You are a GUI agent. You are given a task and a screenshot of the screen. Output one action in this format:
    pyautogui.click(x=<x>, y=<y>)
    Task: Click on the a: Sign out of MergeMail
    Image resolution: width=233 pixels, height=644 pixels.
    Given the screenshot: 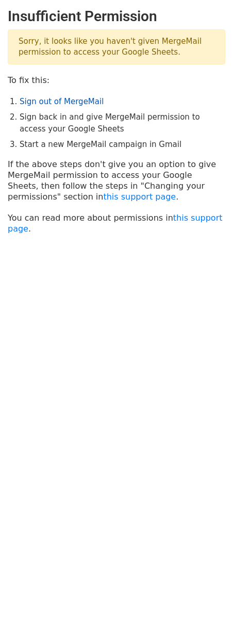 What is the action you would take?
    pyautogui.click(x=61, y=101)
    